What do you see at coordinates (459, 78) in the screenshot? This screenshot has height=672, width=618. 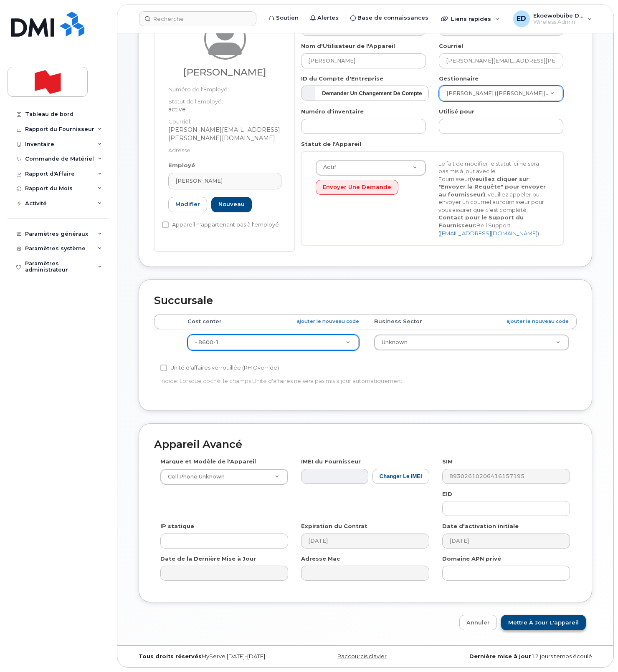 I see `label: Gestionnaire` at bounding box center [459, 78].